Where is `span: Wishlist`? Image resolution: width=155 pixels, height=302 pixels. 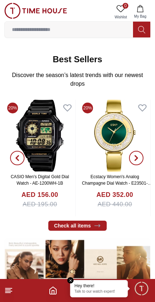
span: Wishlist is located at coordinates (120, 17).